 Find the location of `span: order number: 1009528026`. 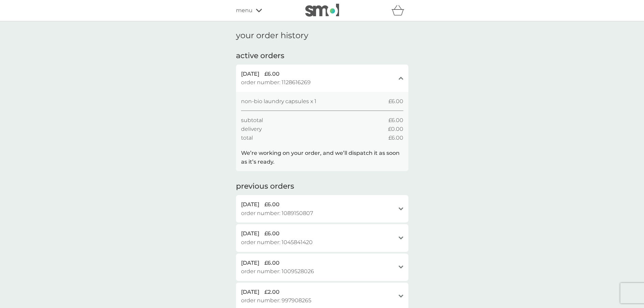

span: order number: 1009528026 is located at coordinates (278, 272).